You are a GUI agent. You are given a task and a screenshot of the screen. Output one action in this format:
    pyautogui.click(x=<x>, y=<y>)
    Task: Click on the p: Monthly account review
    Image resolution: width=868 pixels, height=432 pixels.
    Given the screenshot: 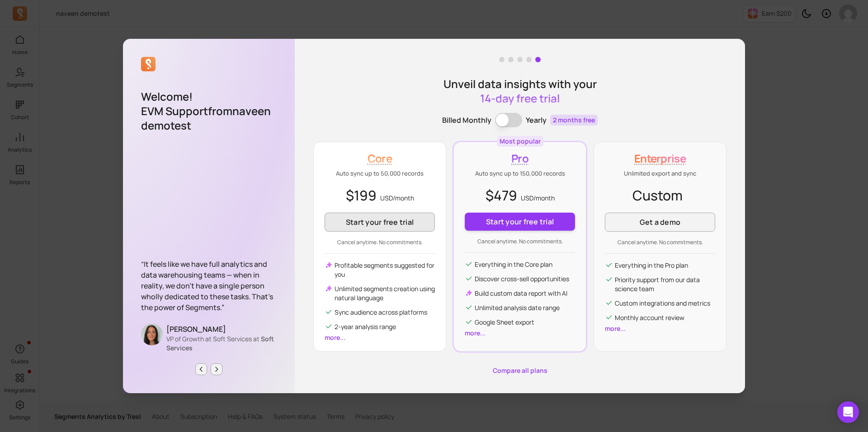 What is the action you would take?
    pyautogui.click(x=650, y=318)
    